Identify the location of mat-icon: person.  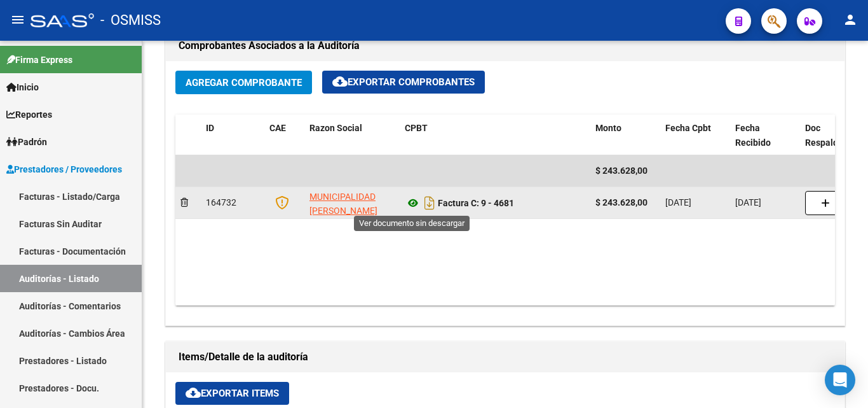
(850, 20).